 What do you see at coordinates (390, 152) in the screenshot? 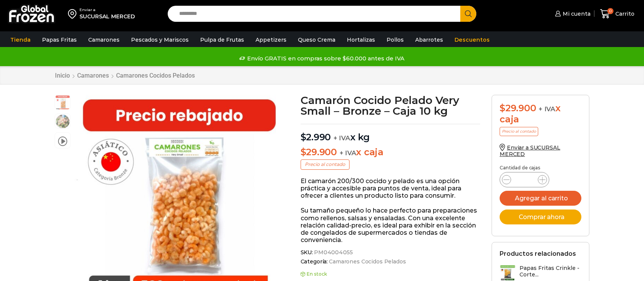
I see `p: x caja` at bounding box center [390, 152].